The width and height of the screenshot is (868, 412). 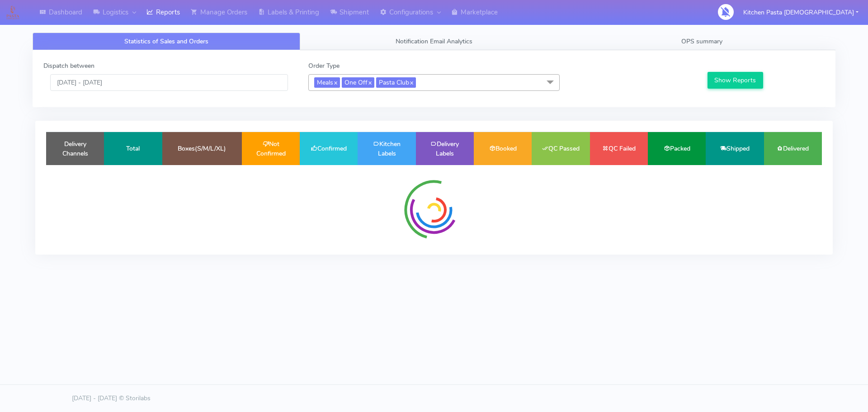 I want to click on ul: Tabs, so click(x=434, y=41).